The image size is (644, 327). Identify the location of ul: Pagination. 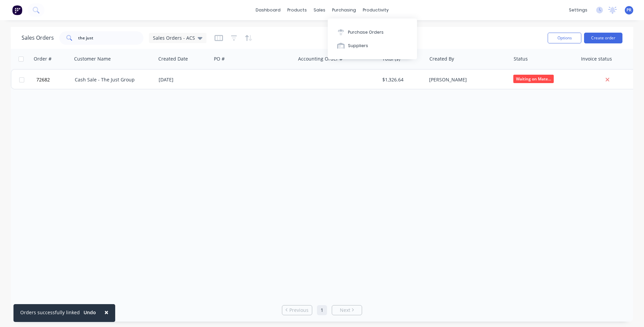
(322, 310).